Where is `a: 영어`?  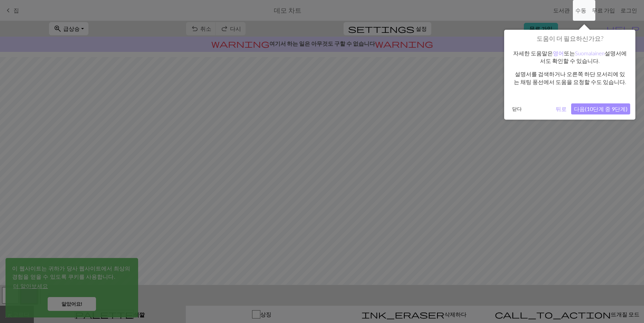
a: 영어 is located at coordinates (559, 53).